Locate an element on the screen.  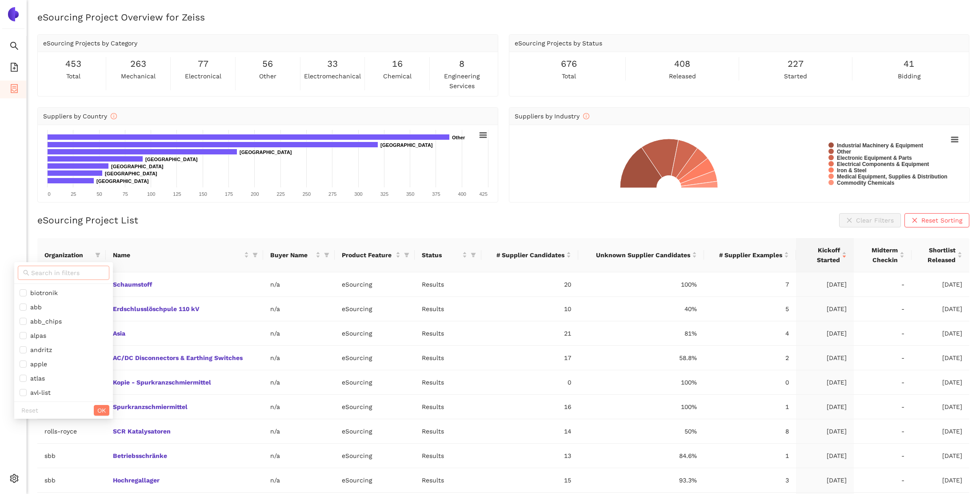
th: this column's title is Status,this column is sortable is located at coordinates (448, 255).